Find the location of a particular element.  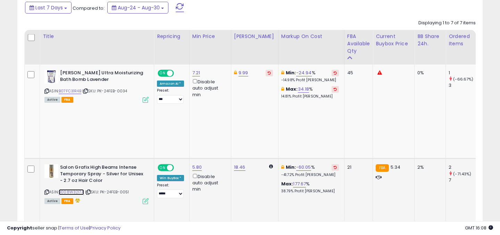

div: Displaying 1 to 7 of 7 items is located at coordinates (447, 23).